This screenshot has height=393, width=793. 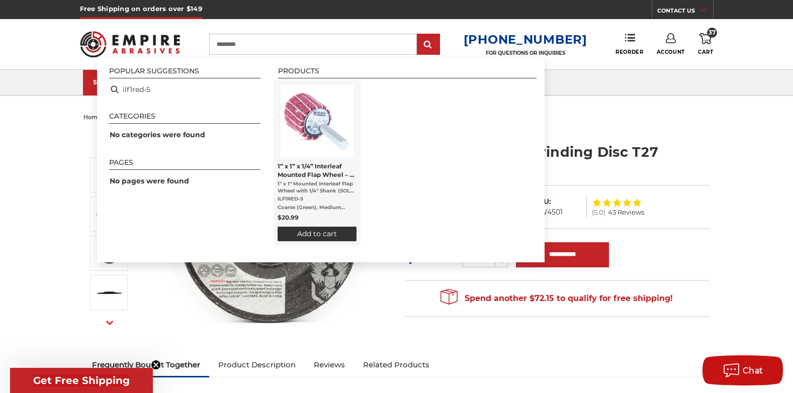 What do you see at coordinates (407, 73) in the screenshot?
I see `li: Products` at bounding box center [407, 73].